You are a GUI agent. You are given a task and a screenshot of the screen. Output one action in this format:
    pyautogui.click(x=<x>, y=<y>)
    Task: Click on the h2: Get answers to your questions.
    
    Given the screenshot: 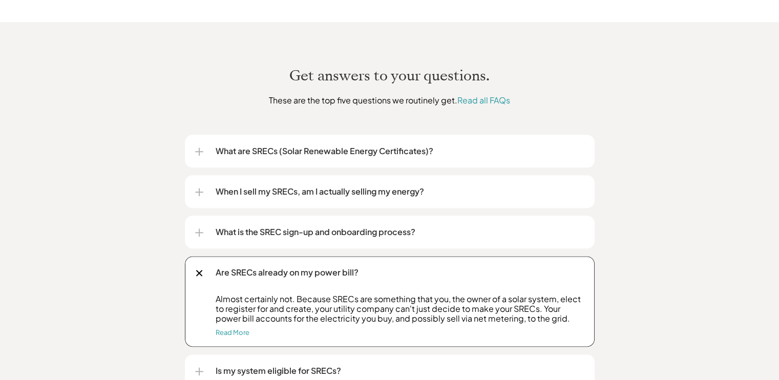 What is the action you would take?
    pyautogui.click(x=390, y=76)
    